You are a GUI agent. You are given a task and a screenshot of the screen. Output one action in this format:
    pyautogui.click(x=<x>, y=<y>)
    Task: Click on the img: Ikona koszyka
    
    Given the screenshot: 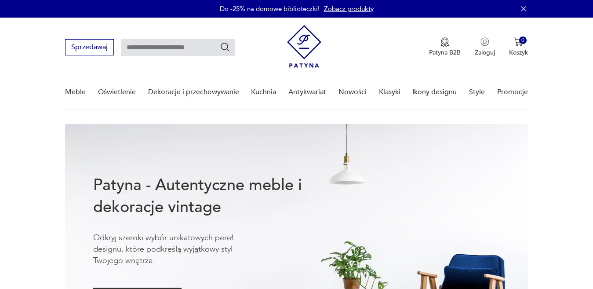 What is the action you would take?
    pyautogui.click(x=518, y=42)
    